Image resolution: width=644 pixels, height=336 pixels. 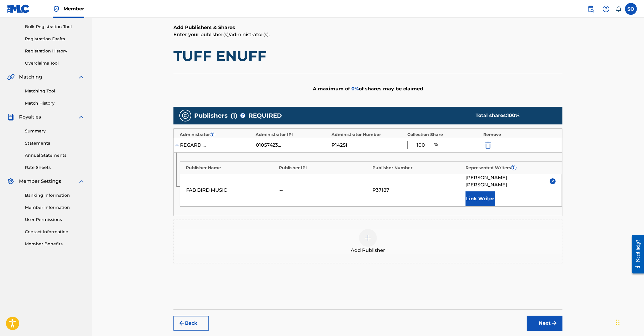 I want to click on span: Royalties, so click(x=30, y=117).